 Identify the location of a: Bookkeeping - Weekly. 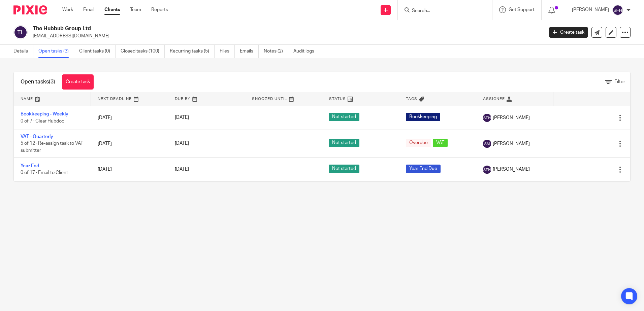
(45, 114).